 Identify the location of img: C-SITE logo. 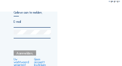
(16, 3).